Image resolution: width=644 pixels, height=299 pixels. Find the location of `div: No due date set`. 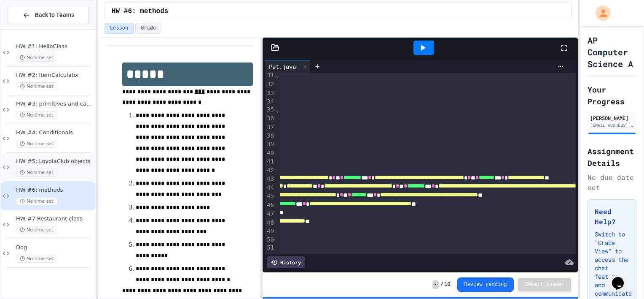

div: No due date set is located at coordinates (612, 182).